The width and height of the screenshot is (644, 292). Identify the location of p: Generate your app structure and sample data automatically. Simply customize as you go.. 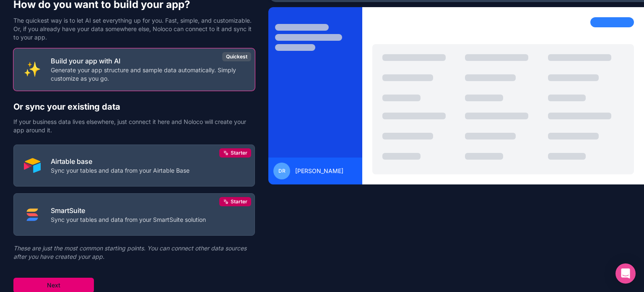
(148, 75).